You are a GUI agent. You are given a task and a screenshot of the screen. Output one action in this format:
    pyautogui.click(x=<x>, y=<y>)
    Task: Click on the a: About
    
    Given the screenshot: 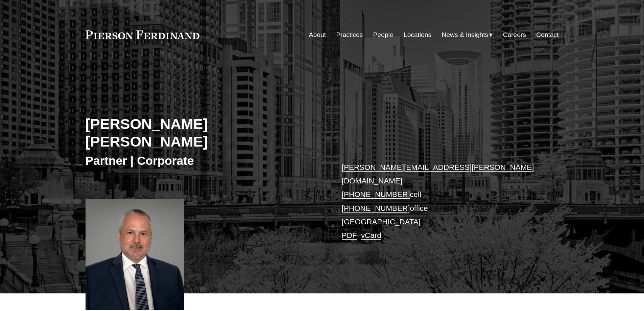 What is the action you would take?
    pyautogui.click(x=318, y=35)
    